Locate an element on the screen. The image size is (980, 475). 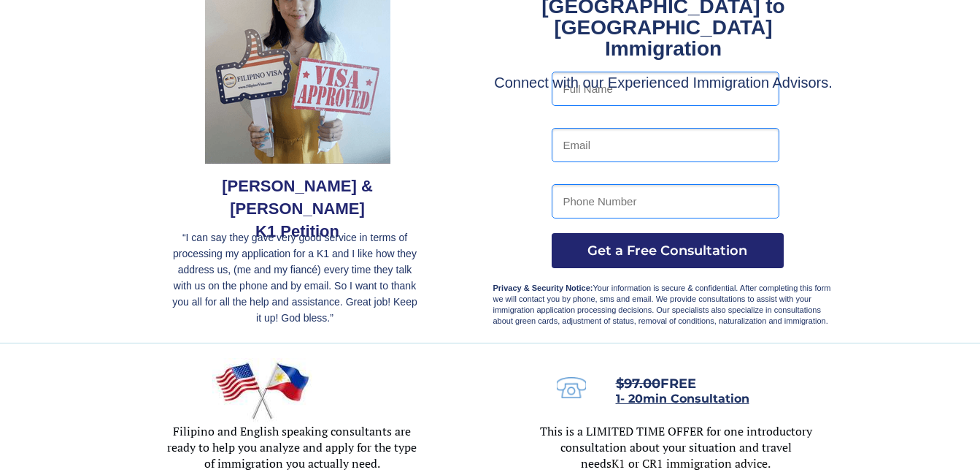
button: Get a Free Consultation is located at coordinates (668, 250).